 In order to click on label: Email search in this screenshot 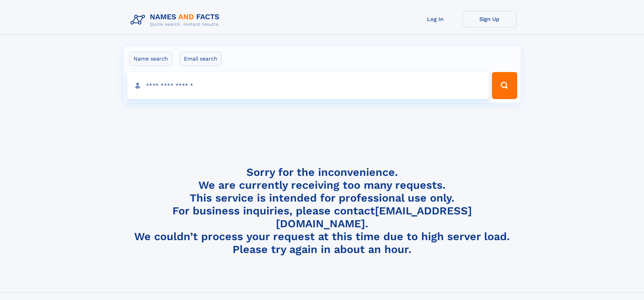, I will do `click(201, 59)`.